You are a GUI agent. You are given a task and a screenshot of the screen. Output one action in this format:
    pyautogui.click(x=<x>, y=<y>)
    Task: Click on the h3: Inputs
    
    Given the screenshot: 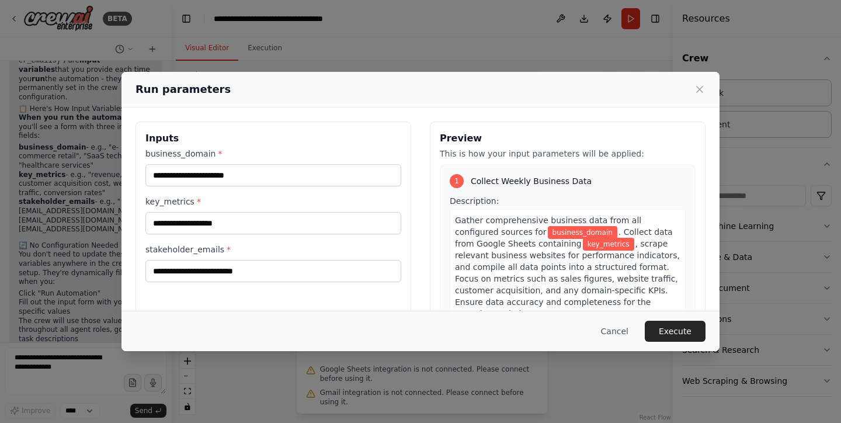 What is the action you would take?
    pyautogui.click(x=273, y=138)
    